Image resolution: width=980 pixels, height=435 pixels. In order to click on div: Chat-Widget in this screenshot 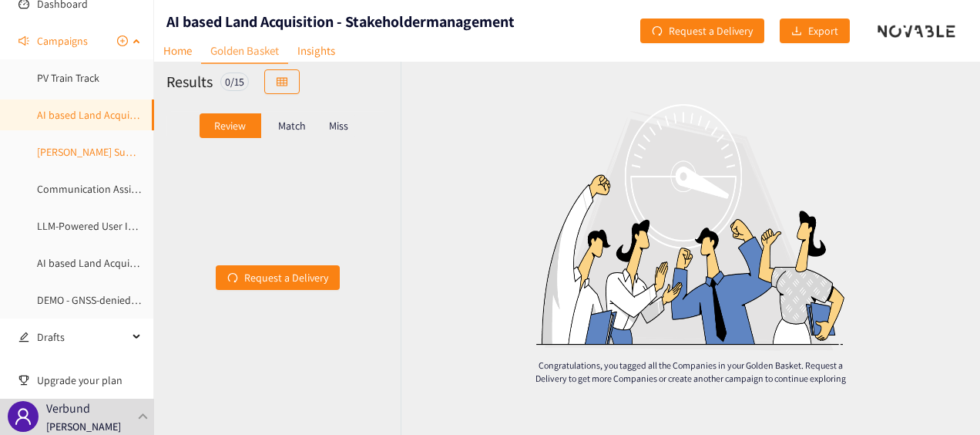, I will do `click(855, 351)`.